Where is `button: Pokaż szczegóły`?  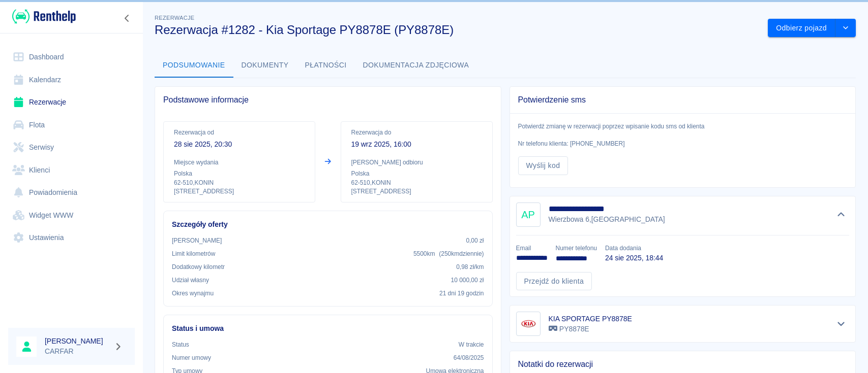 button: Pokaż szczegóły is located at coordinates (841, 324).